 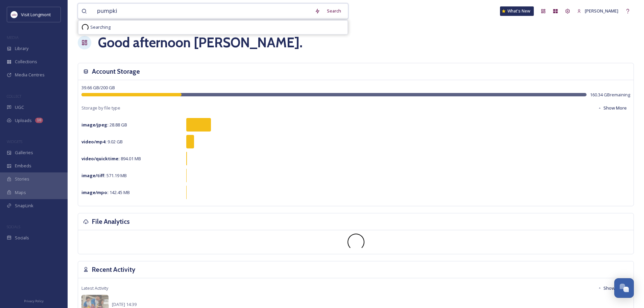 What do you see at coordinates (102, 141) in the screenshot?
I see `span: 9.02 GB` at bounding box center [102, 141].